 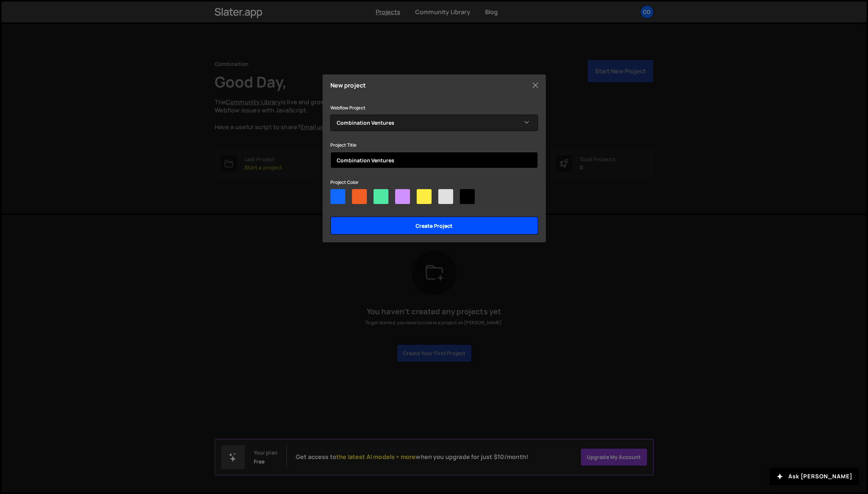 I want to click on label: Project Title, so click(x=343, y=145).